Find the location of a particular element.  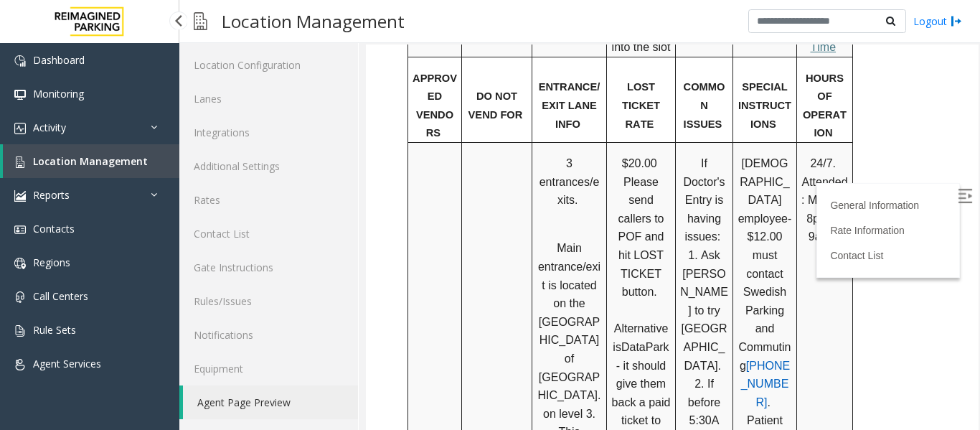

img: Open/Close Sidebar Menu is located at coordinates (598, 151).